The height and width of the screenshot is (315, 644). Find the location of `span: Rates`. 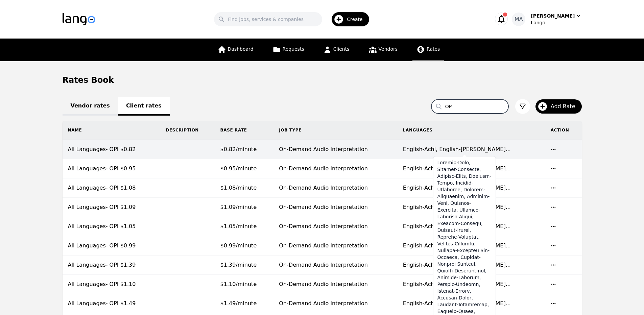

span: Rates is located at coordinates (433, 49).